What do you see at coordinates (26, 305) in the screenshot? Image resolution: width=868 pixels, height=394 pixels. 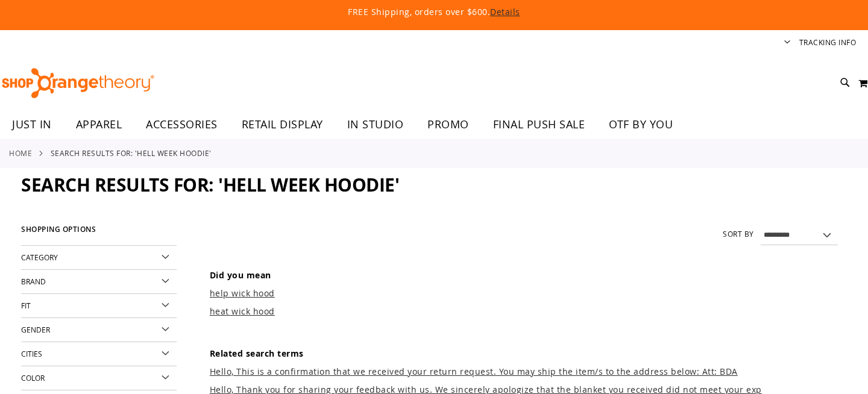 I see `span: Fit` at bounding box center [26, 305].